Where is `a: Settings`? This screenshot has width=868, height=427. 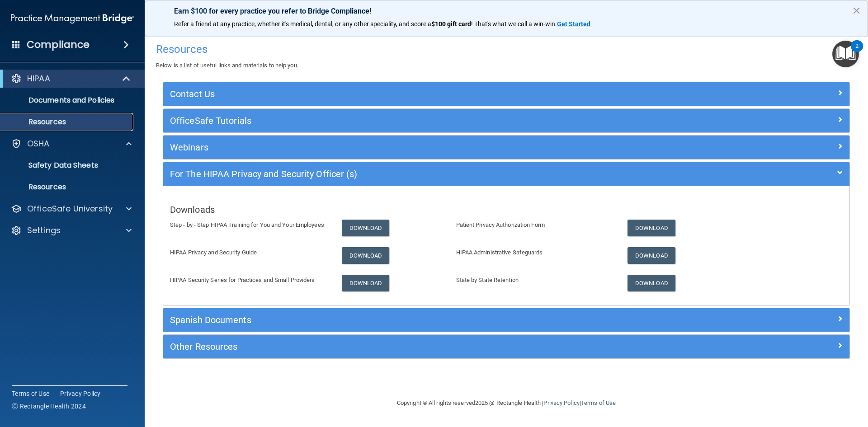
a: Settings is located at coordinates (71, 231).